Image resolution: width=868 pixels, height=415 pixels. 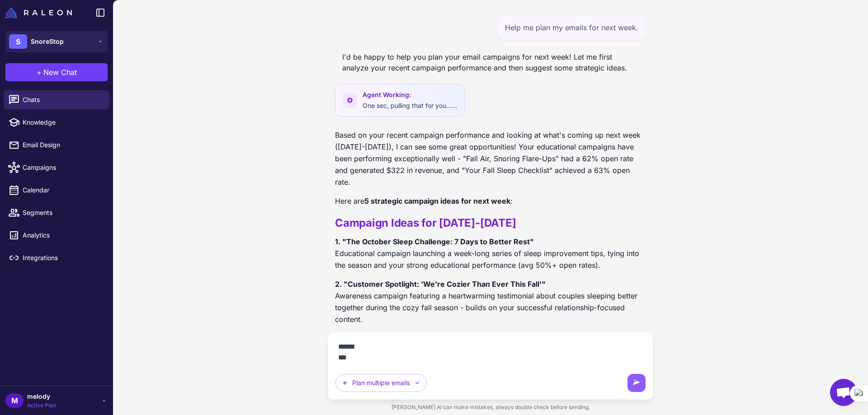 I want to click on a: Segments, so click(x=57, y=213).